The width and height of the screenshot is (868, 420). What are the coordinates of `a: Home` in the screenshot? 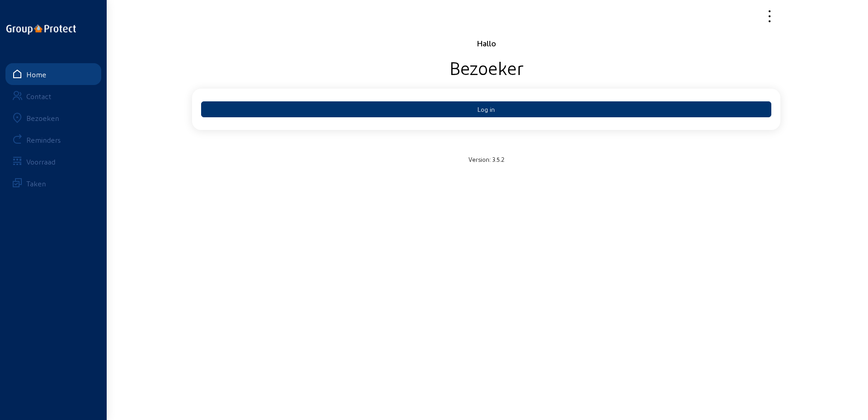 It's located at (53, 74).